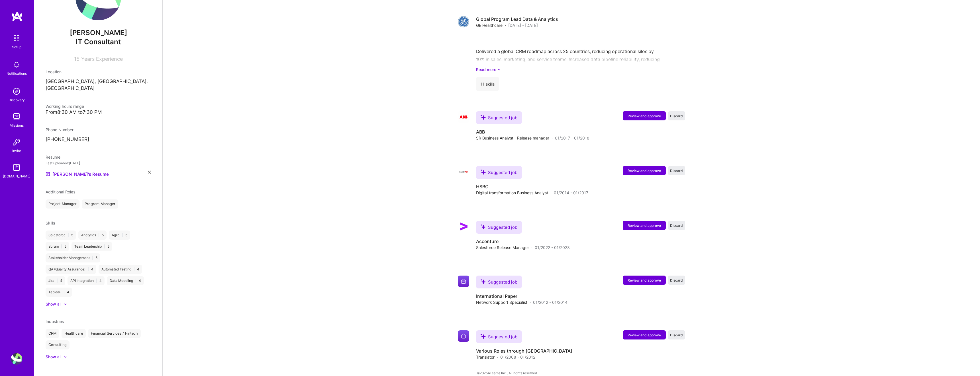 Image resolution: width=980 pixels, height=376 pixels. Describe the element at coordinates (50, 222) in the screenshot. I see `span: Skills` at that location.